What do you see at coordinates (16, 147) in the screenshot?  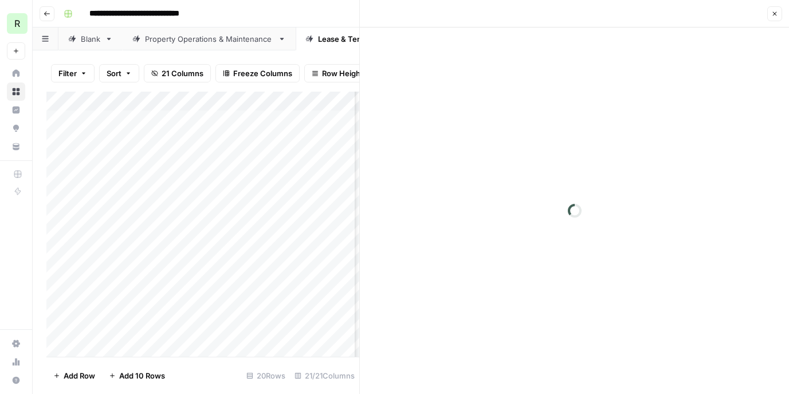 I see `a: Your Data` at bounding box center [16, 147].